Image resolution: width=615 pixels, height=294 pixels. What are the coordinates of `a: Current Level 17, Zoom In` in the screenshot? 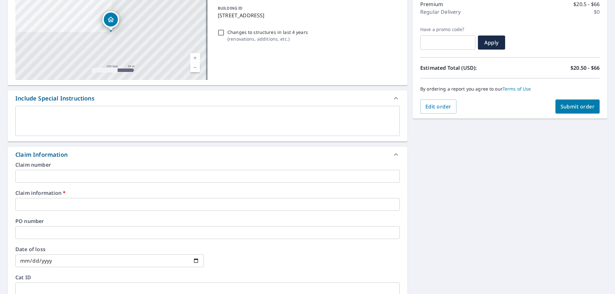 It's located at (195, 58).